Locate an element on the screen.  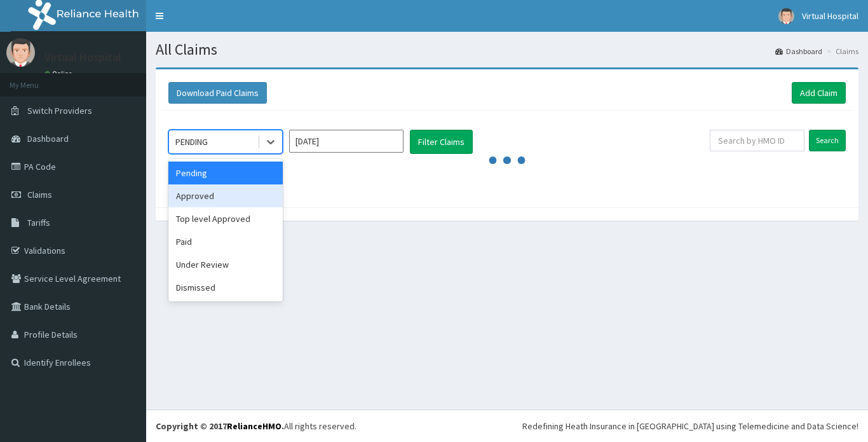
button: Download Paid Claims is located at coordinates (218, 93).